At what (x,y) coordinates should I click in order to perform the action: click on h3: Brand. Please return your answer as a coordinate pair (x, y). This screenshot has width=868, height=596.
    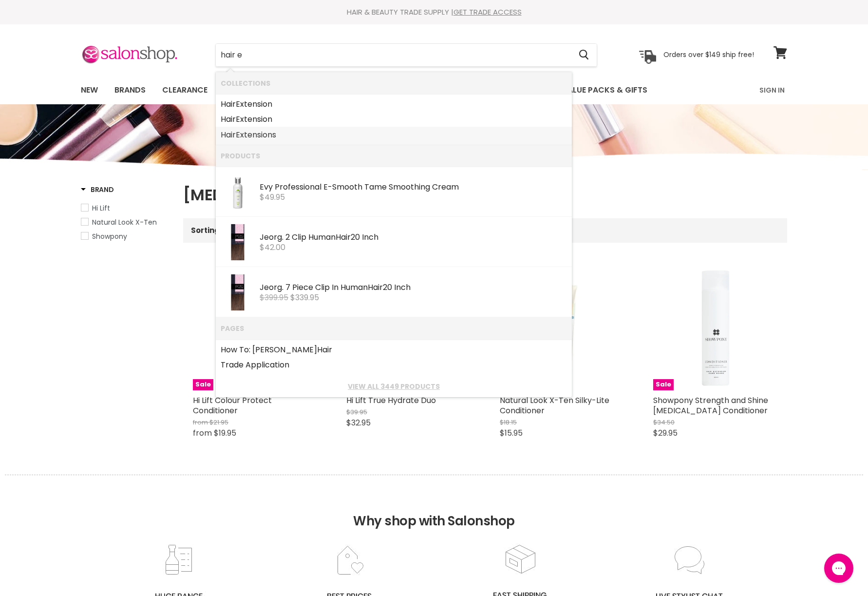
    Looking at the image, I should click on (97, 189).